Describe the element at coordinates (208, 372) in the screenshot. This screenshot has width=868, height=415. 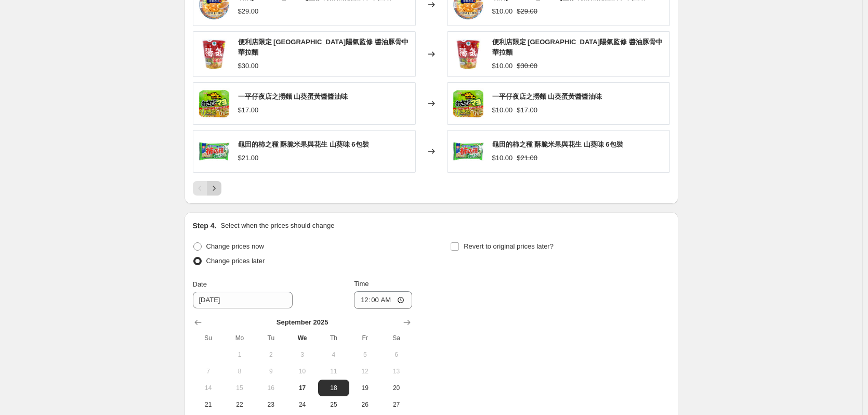
I see `span: 7` at that location.